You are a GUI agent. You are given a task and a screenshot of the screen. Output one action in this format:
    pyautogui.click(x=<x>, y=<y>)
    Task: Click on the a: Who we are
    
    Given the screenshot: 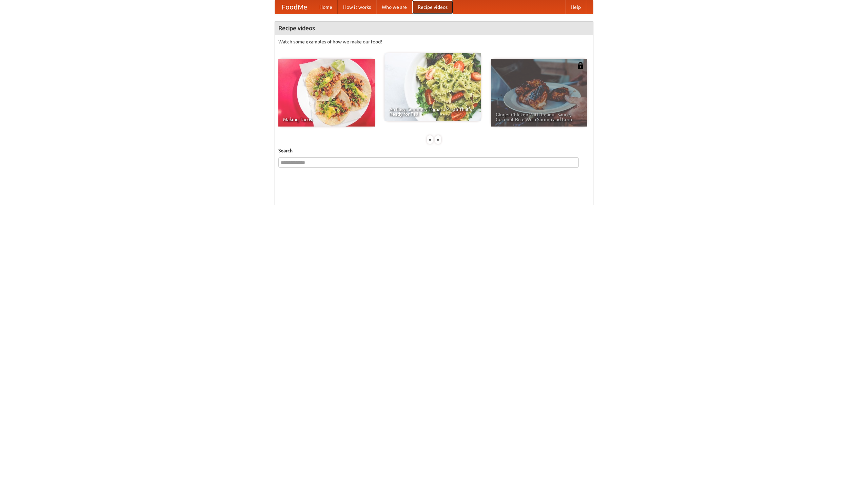 What is the action you would take?
    pyautogui.click(x=394, y=7)
    